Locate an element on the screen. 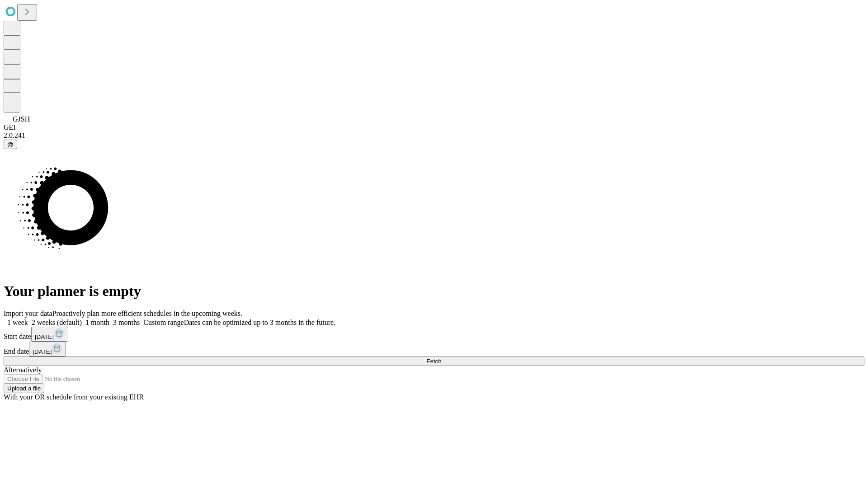  span: 3 months is located at coordinates (126, 322).